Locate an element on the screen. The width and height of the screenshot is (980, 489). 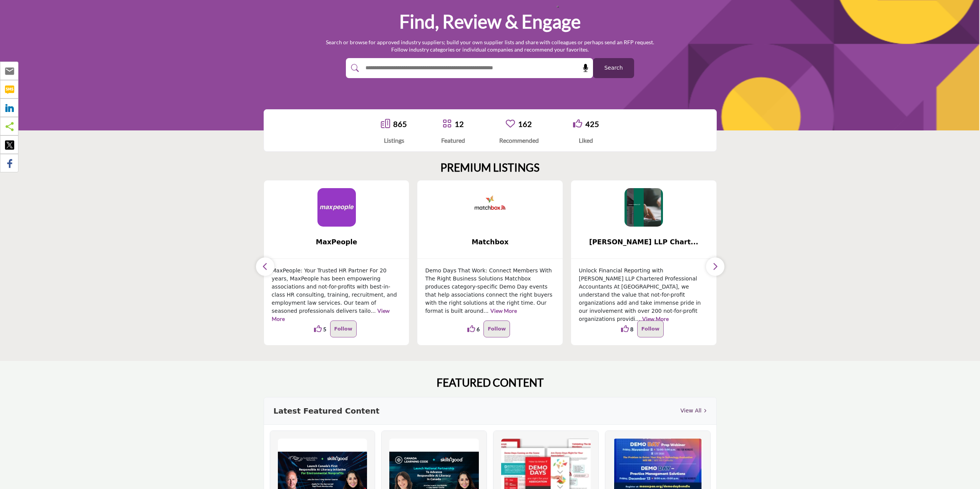
a: View All is located at coordinates (693, 411).